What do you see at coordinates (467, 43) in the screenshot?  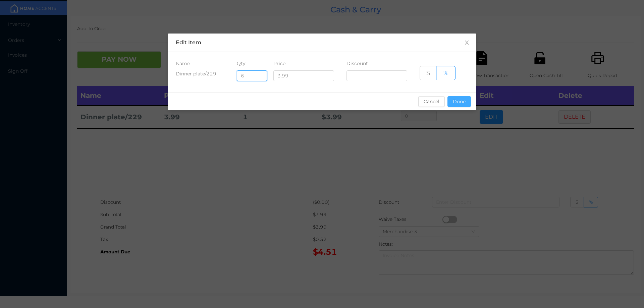 I see `button: Close` at bounding box center [467, 43].